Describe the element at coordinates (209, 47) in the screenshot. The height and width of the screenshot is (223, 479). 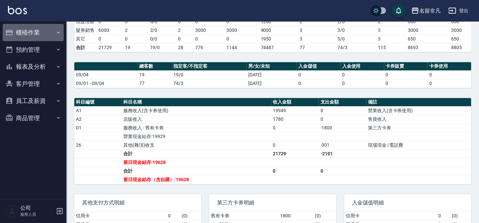
I see `td: 776` at that location.